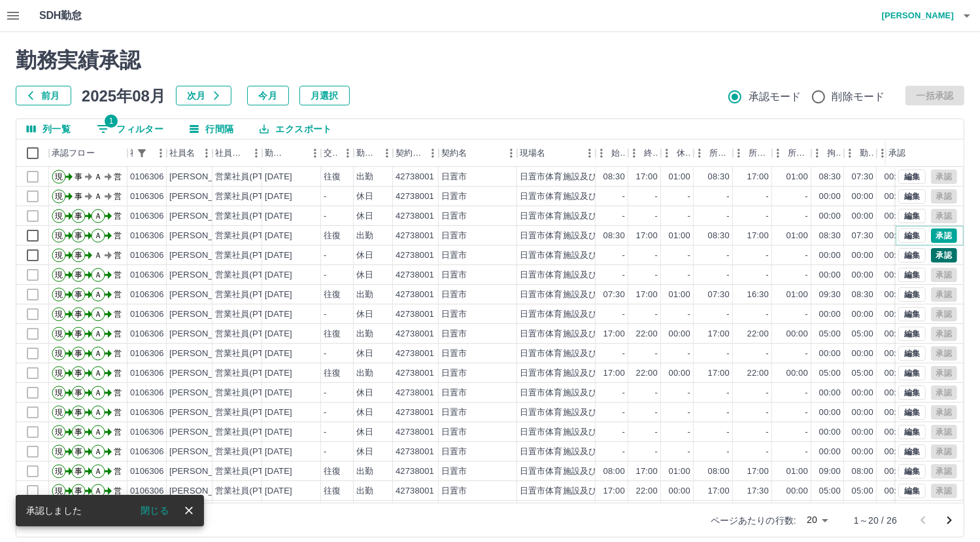 The height and width of the screenshot is (542, 980). Describe the element at coordinates (367, 153) in the screenshot. I see `div: 勤務区分` at that location.